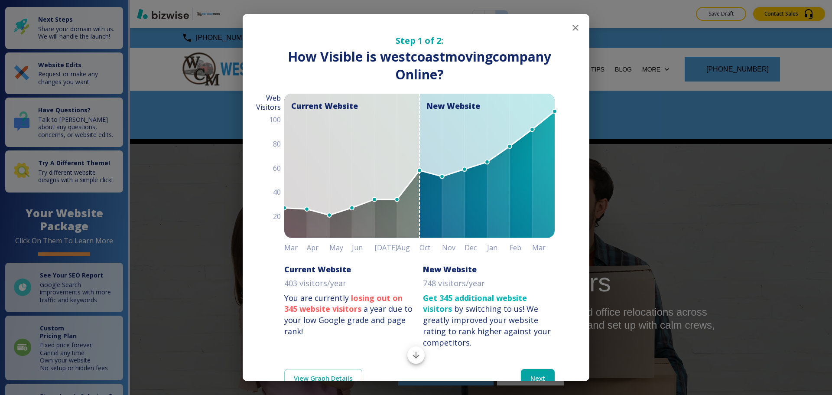 This screenshot has height=395, width=832. What do you see at coordinates (416, 355) in the screenshot?
I see `button: Scroll to bottom` at bounding box center [416, 355].